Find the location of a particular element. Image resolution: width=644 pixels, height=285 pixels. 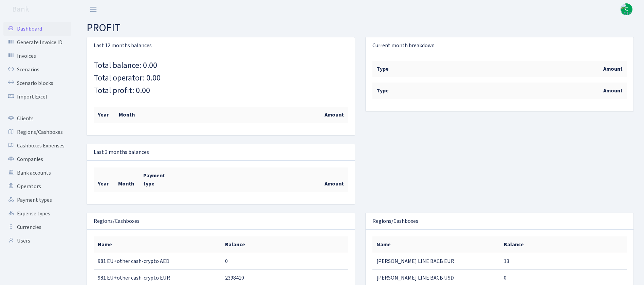

td: 0 is located at coordinates (285, 261).